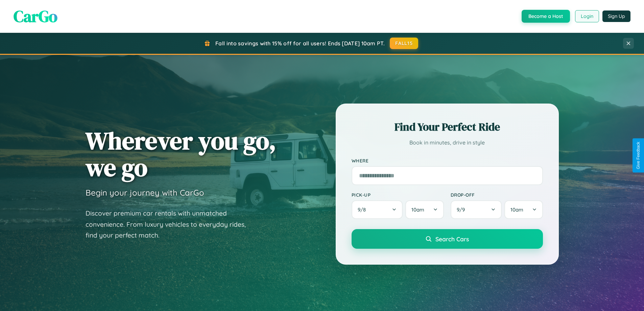 The width and height of the screenshot is (644, 311). I want to click on button: Sign Up, so click(616, 16).